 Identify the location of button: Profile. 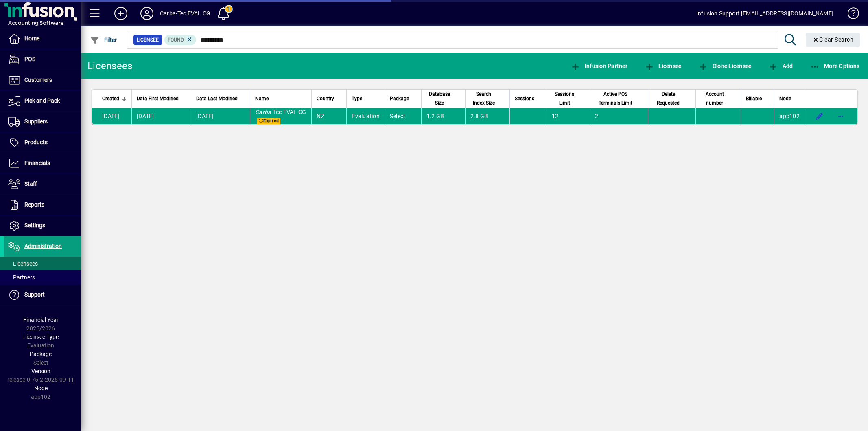
(147, 13).